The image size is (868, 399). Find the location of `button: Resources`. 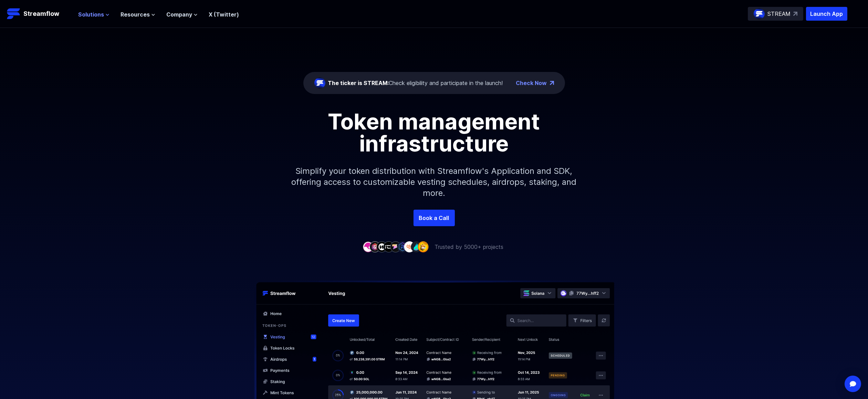

button: Resources is located at coordinates (138, 15).